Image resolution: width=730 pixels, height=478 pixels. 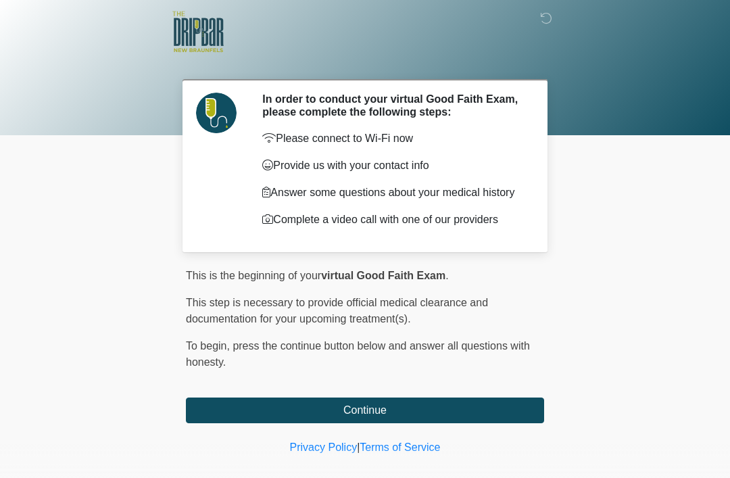 I want to click on span: To begin,, so click(x=209, y=346).